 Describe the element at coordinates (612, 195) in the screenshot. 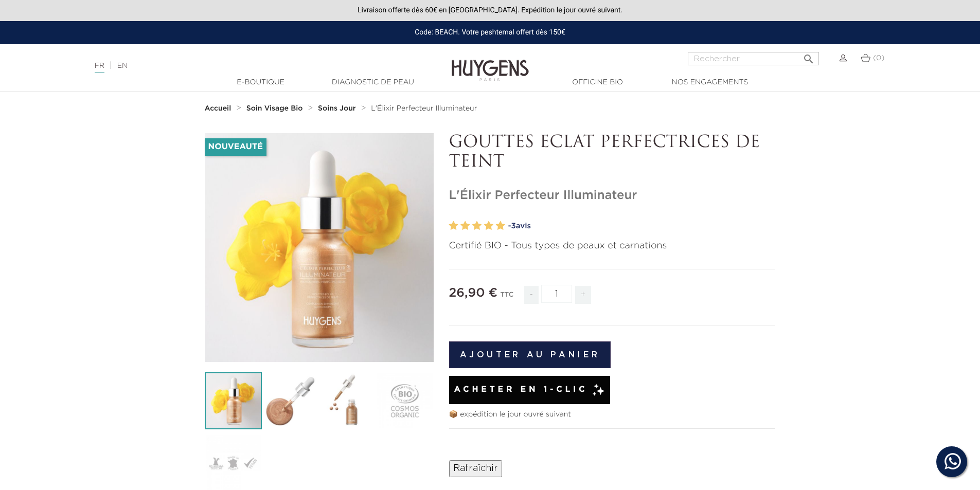

I see `h1: L'Élixir Perfecteur Illuminateur` at that location.